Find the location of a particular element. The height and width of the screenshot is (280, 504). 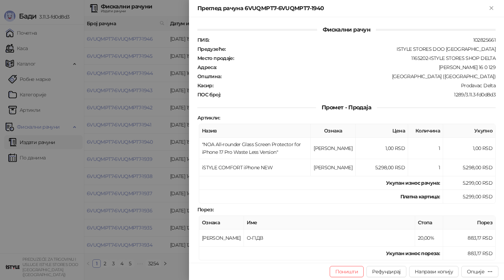

strong: ПОС број : is located at coordinates (209, 94).